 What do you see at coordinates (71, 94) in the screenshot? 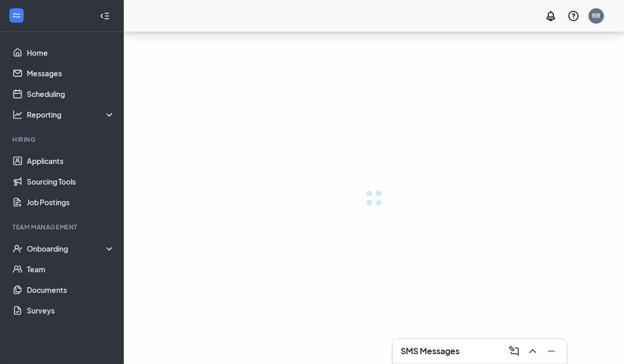
I see `a: Scheduling` at bounding box center [71, 94].